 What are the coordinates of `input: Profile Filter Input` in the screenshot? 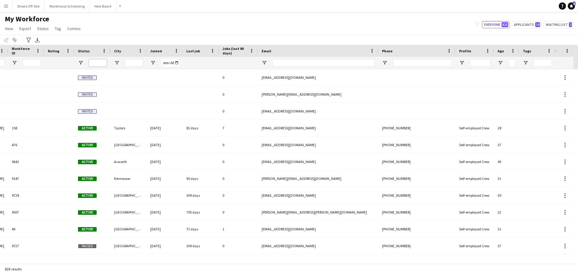 It's located at (480, 63).